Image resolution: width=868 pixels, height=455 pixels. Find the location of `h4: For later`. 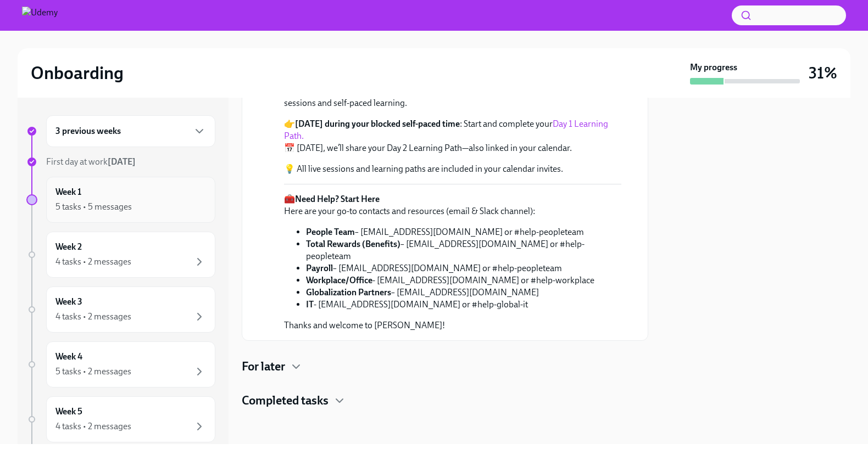

h4: For later is located at coordinates (263, 367).